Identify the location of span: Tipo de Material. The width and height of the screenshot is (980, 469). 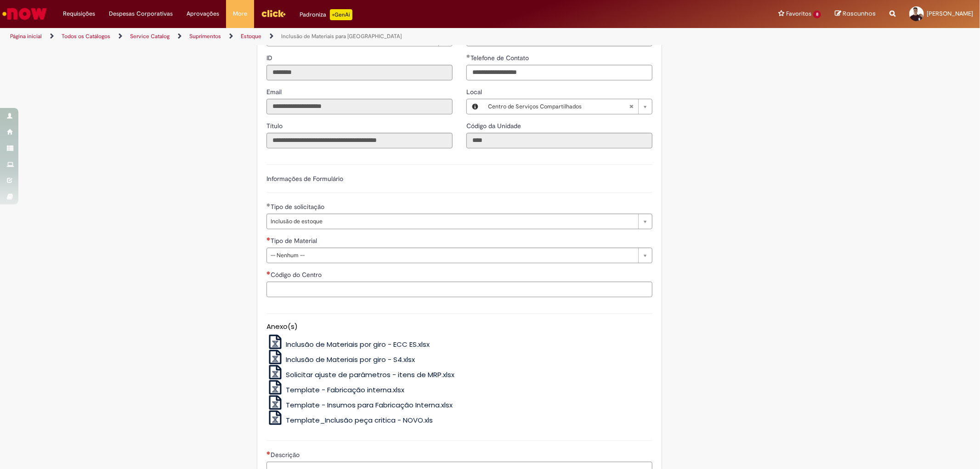
(295, 241).